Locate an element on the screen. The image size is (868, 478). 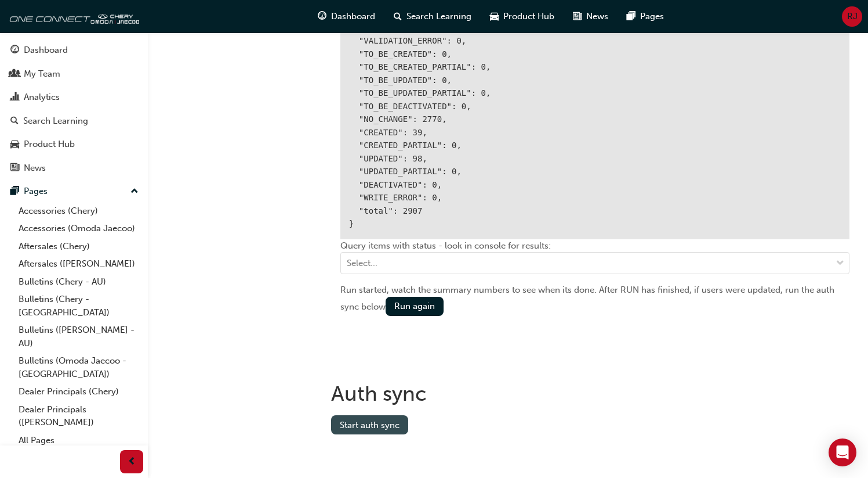
button: Start auth sync is located at coordinates (369, 425).